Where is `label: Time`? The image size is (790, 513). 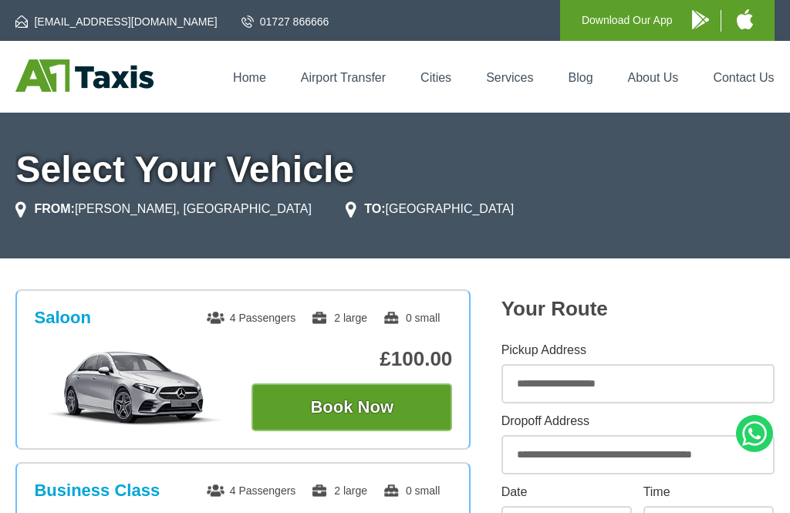
label: Time is located at coordinates (709, 492).